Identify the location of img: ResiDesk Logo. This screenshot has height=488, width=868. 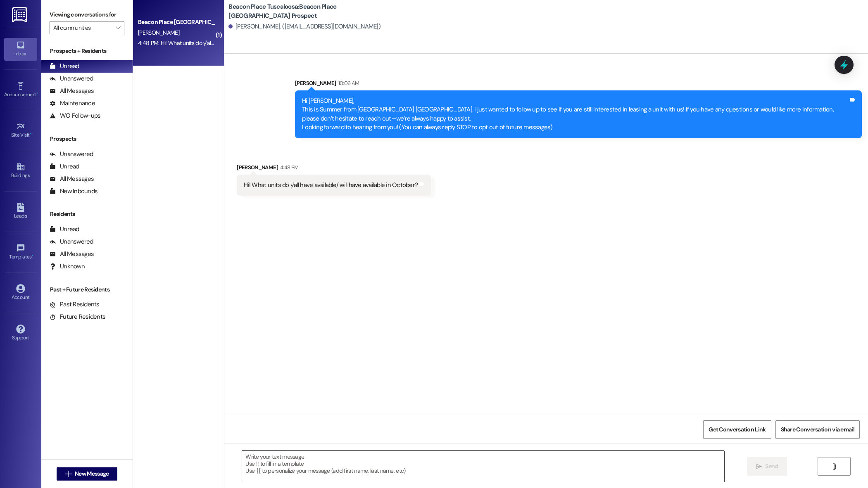
(20, 14).